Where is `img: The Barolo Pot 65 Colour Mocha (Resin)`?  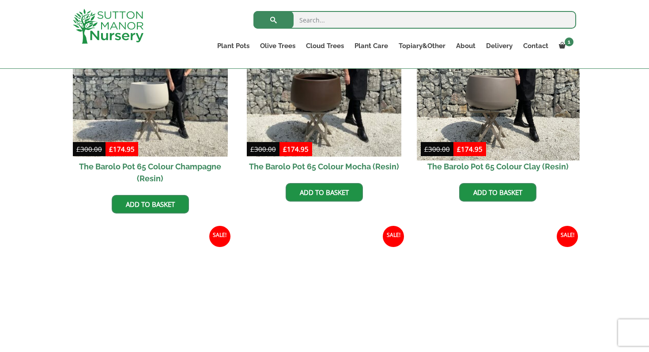
img: The Barolo Pot 65 Colour Mocha (Resin) is located at coordinates (324, 79).